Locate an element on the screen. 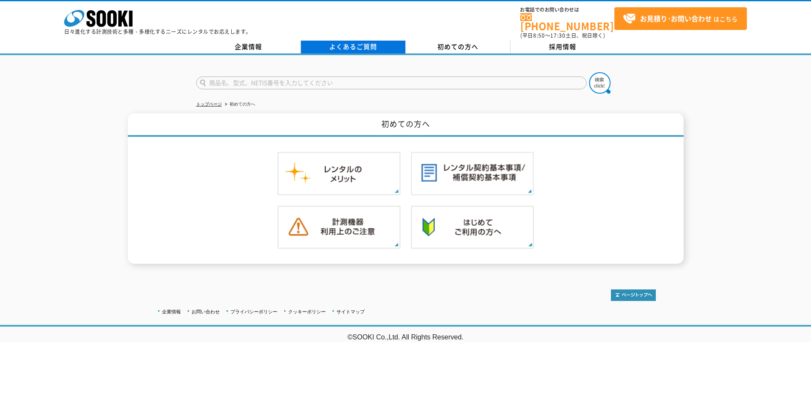  a: クッキーポリシー is located at coordinates (307, 312).